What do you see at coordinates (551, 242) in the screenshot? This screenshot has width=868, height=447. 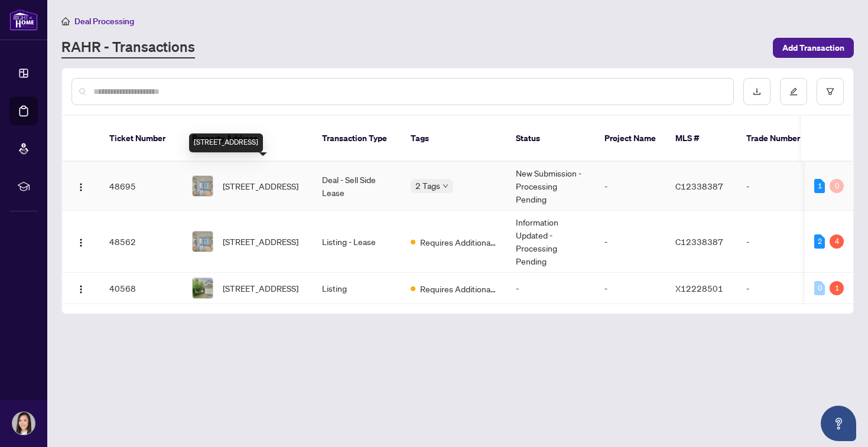 I see `td: Information Updated - Processing Pending` at bounding box center [551, 242].